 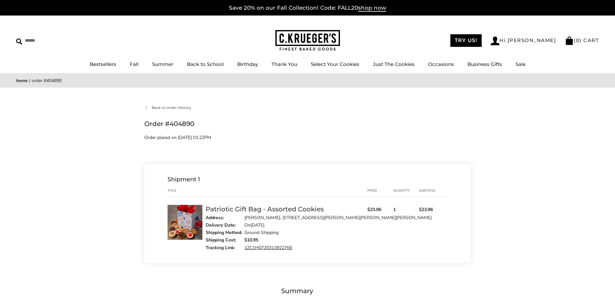 I want to click on strong: $10.95, so click(x=251, y=240).